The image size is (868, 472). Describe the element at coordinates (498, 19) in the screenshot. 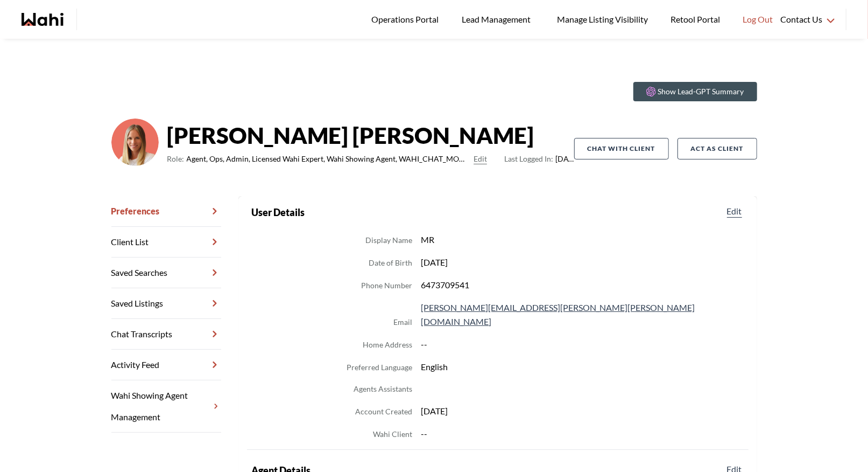

I see `span: Lead Management` at that location.